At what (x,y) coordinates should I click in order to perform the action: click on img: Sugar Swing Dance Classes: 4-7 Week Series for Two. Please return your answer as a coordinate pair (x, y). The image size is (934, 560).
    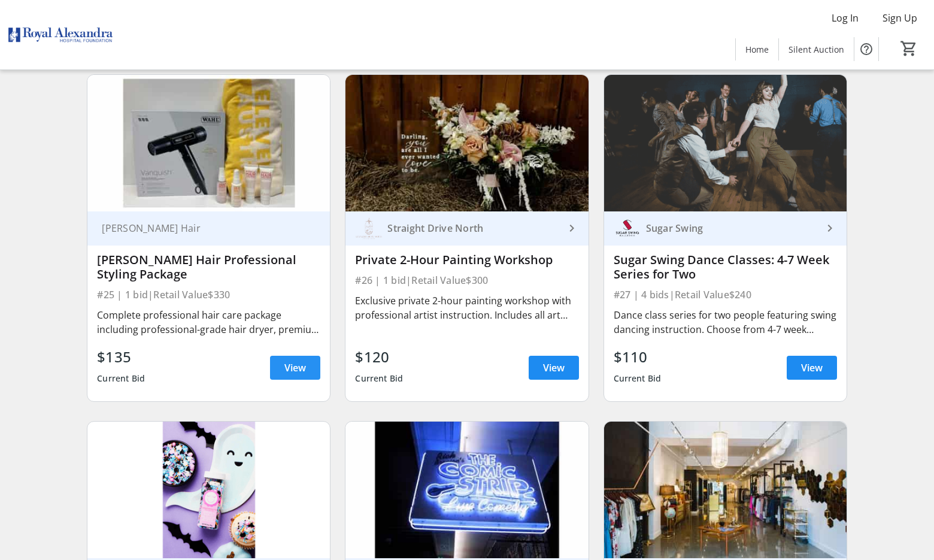
    Looking at the image, I should click on (725, 143).